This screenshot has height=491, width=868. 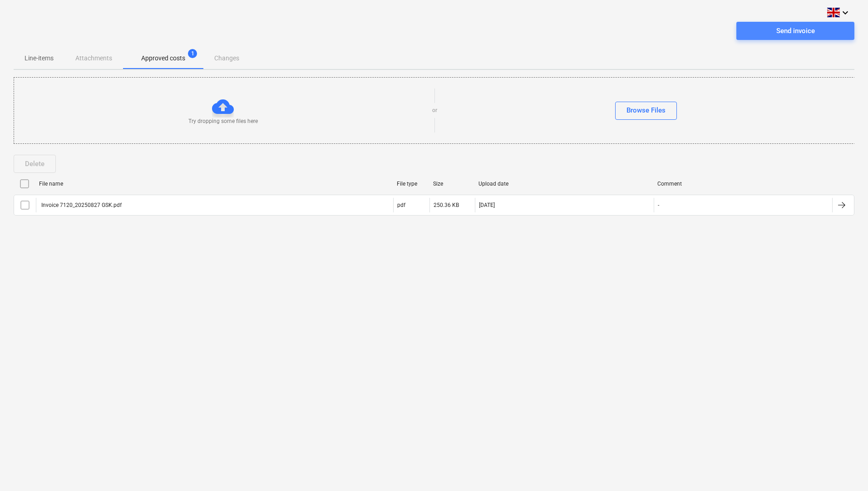 I want to click on div: Comment, so click(x=743, y=184).